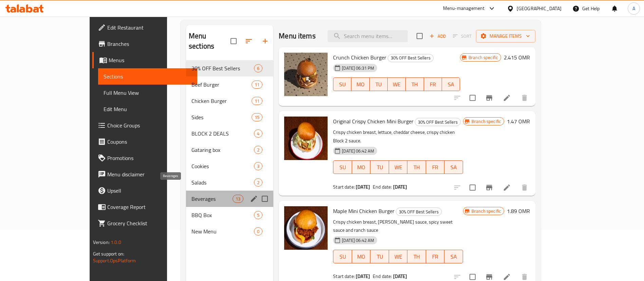 Image resolution: width=644 pixels, height=281 pixels. I want to click on nav: Menu sections, so click(230, 150).